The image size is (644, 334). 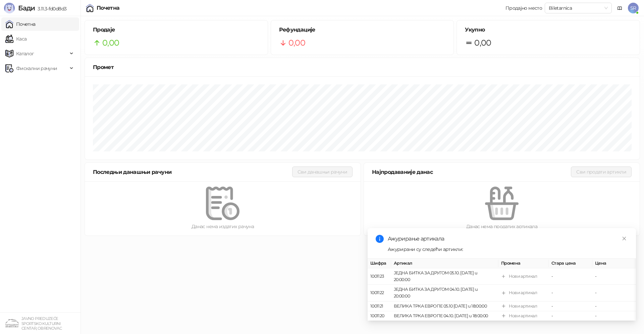 What do you see at coordinates (322, 172) in the screenshot?
I see `button: Сви данашњи рачуни` at bounding box center [322, 172].